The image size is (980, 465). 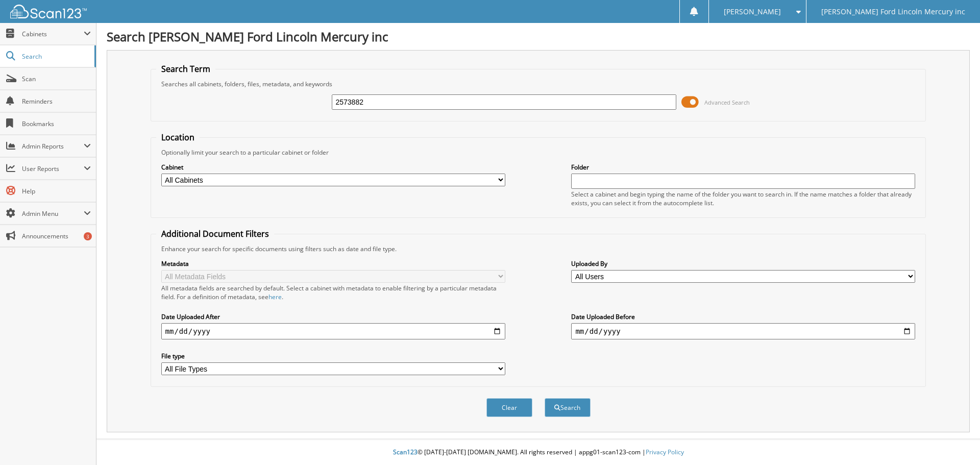 What do you see at coordinates (56, 56) in the screenshot?
I see `span: Search` at bounding box center [56, 56].